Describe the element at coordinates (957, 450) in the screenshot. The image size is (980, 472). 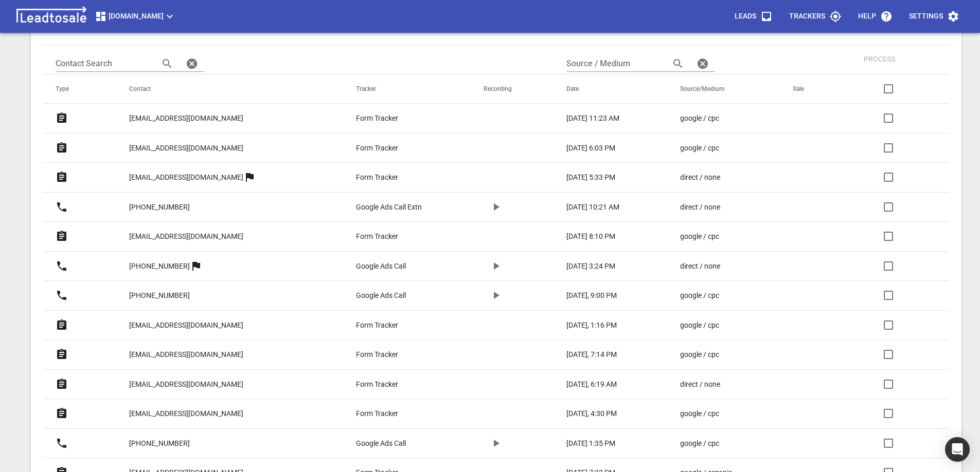
I see `div: Open Intercom Messenger` at that location.